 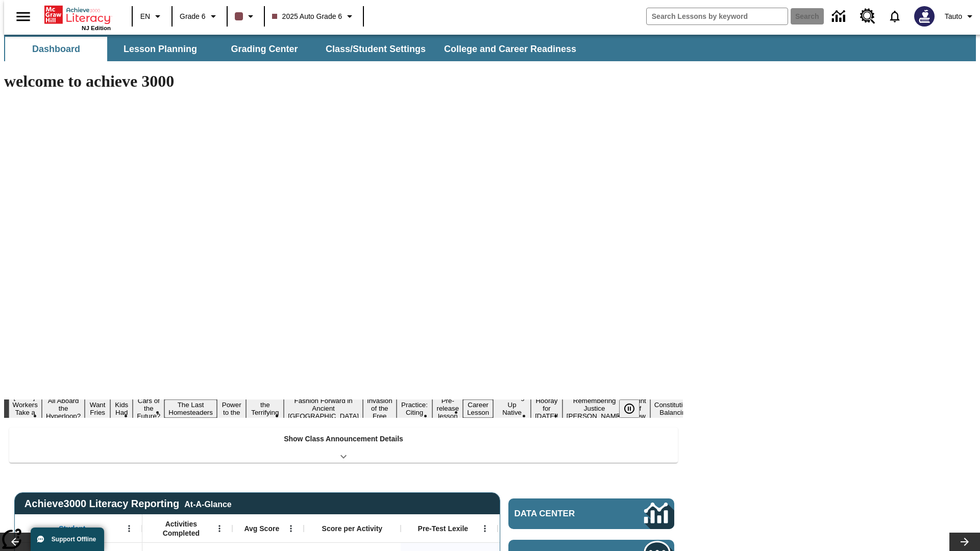 What do you see at coordinates (63, 409) in the screenshot?
I see `button: Slide 2 All Aboard the Hyperloop?` at bounding box center [63, 409].